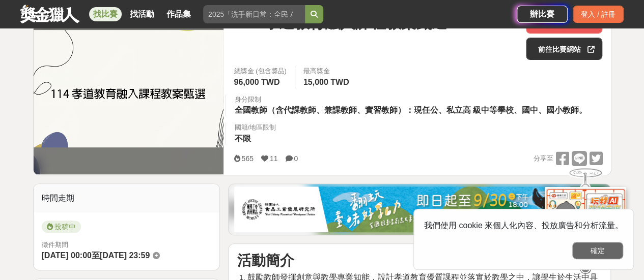  I want to click on span: 不限, so click(242, 138).